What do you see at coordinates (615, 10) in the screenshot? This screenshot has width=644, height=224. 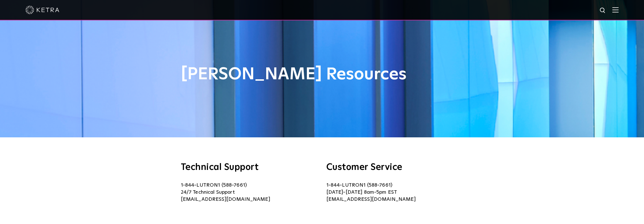 I see `img: Hamburger%20Nav.svg` at bounding box center [615, 10].